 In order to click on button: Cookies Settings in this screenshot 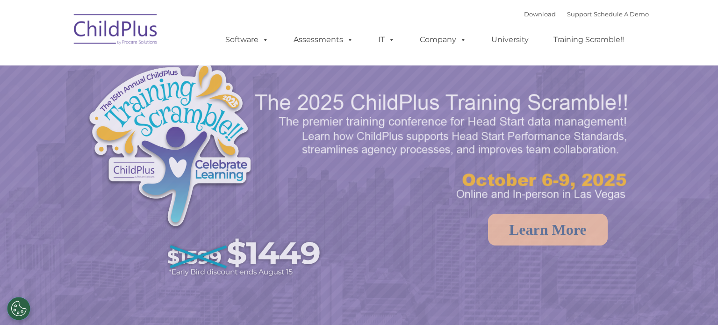, I will do `click(19, 308)`.